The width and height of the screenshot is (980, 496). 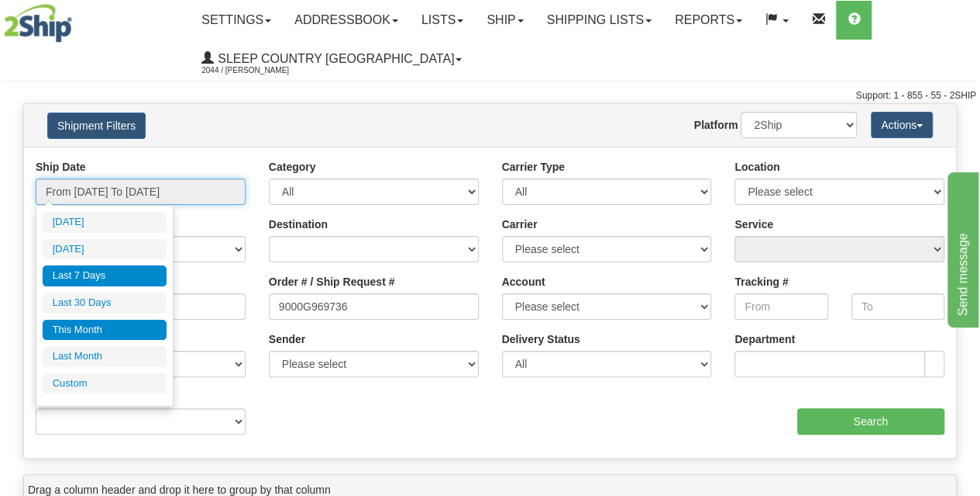 What do you see at coordinates (105, 329) in the screenshot?
I see `li: This Month` at bounding box center [105, 329].